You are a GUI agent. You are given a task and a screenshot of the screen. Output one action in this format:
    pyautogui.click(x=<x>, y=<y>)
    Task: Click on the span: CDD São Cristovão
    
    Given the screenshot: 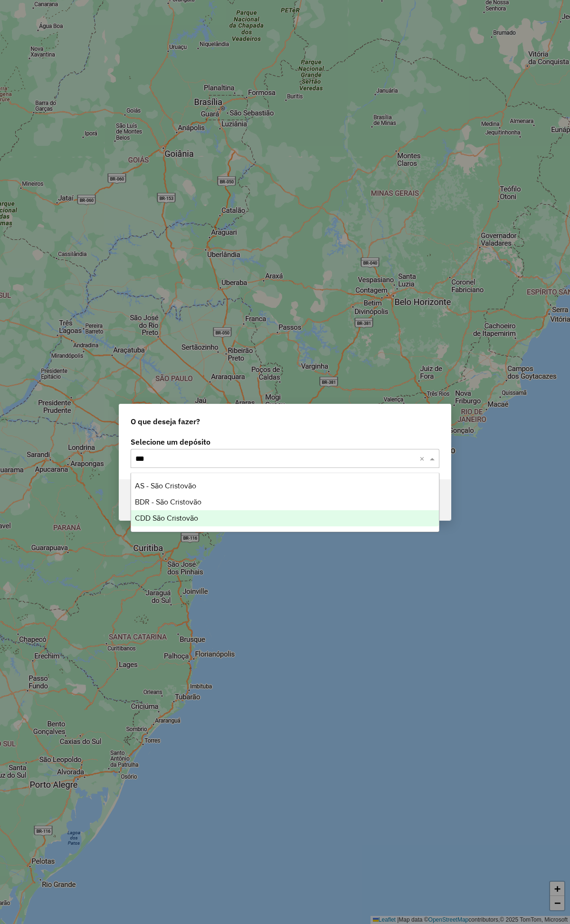 What is the action you would take?
    pyautogui.click(x=167, y=518)
    